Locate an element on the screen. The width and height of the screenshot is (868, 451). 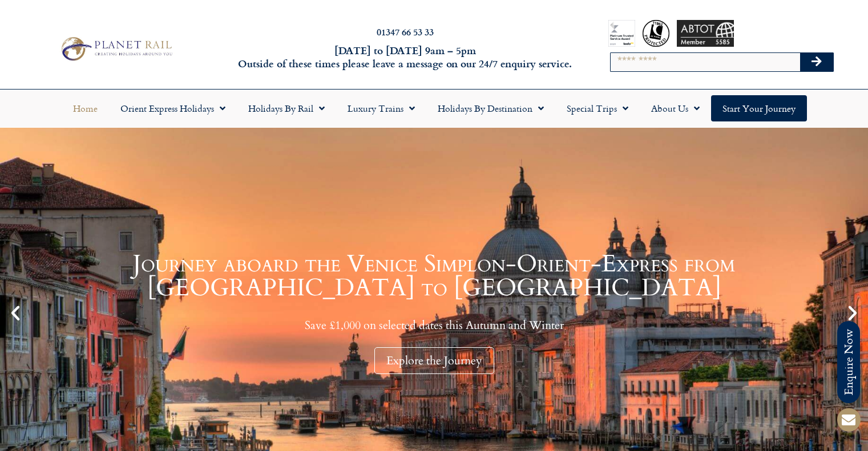
img: Planet Rail Train Holidays Logo is located at coordinates (116, 49).